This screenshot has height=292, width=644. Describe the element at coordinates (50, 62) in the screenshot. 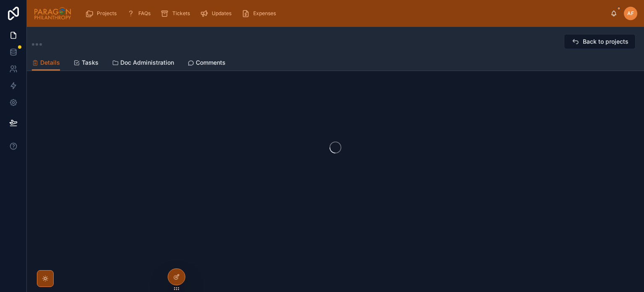

I see `span: Details` at that location.